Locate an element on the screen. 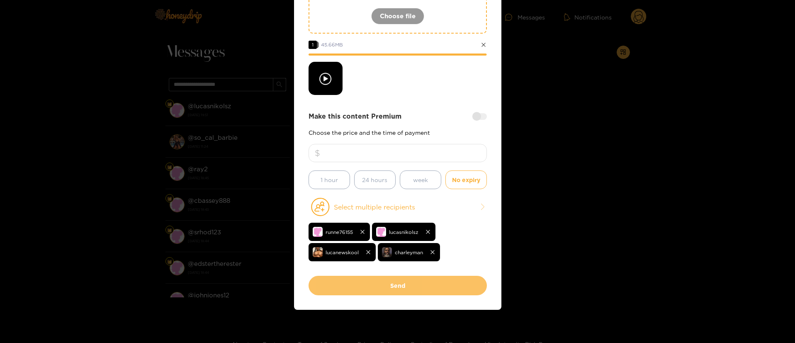  img: 6qqgc-img_6137.jpeg is located at coordinates (387, 252).